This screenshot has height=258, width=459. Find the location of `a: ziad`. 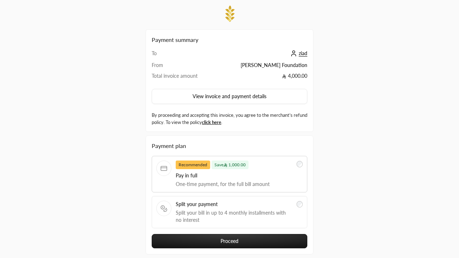

a: ziad is located at coordinates (298, 53).